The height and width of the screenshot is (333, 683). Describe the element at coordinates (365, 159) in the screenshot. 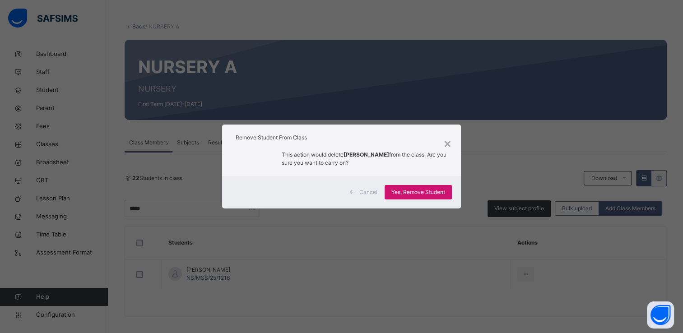

I see `p: This action would delete from the class. Are you sure you want to carry on?` at that location.